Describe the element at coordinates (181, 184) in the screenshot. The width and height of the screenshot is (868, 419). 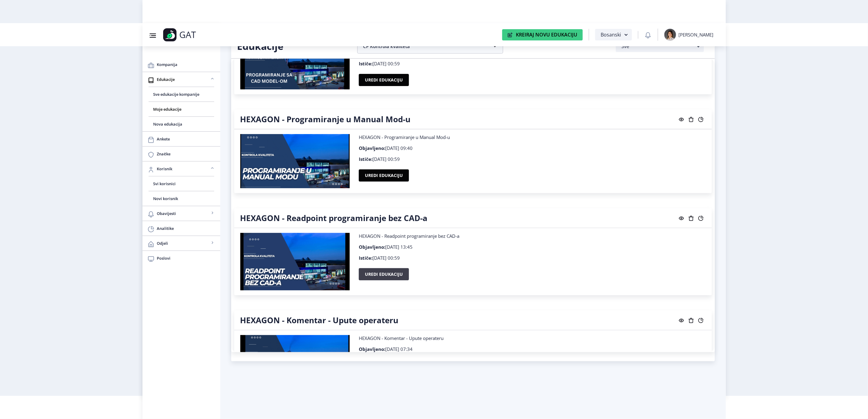
I see `a: Svi korisnici` at that location.